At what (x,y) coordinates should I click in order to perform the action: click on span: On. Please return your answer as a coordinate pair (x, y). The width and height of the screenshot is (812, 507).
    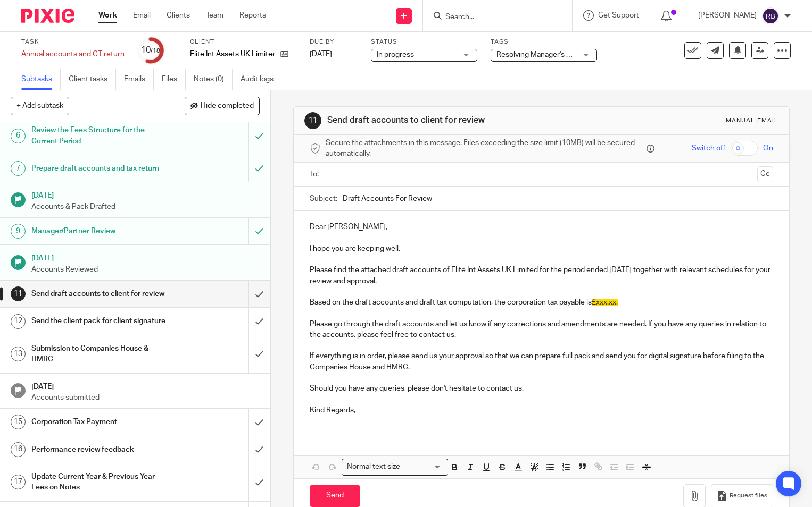
    Looking at the image, I should click on (768, 148).